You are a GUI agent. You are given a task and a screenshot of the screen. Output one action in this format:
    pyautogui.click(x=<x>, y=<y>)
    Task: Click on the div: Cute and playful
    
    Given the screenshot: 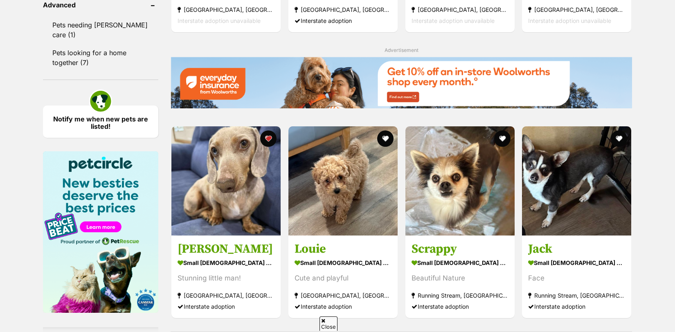 What is the action you would take?
    pyautogui.click(x=343, y=278)
    